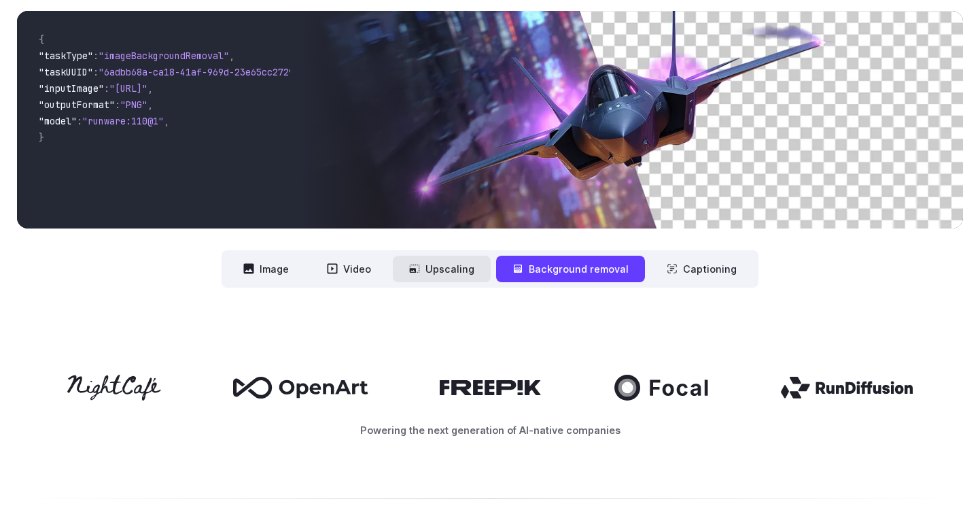  What do you see at coordinates (58, 121) in the screenshot?
I see `span: "model"` at bounding box center [58, 121].